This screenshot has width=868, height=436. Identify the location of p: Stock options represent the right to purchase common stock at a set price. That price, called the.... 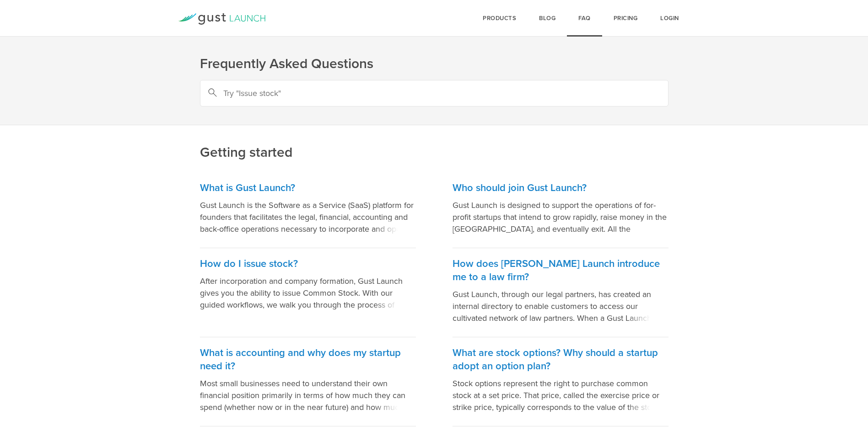
(561, 395).